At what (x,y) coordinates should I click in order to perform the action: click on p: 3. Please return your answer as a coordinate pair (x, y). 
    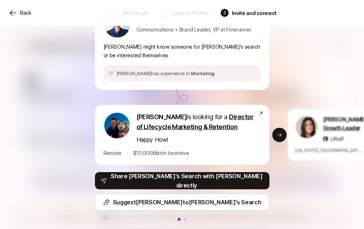
    Looking at the image, I should click on (225, 13).